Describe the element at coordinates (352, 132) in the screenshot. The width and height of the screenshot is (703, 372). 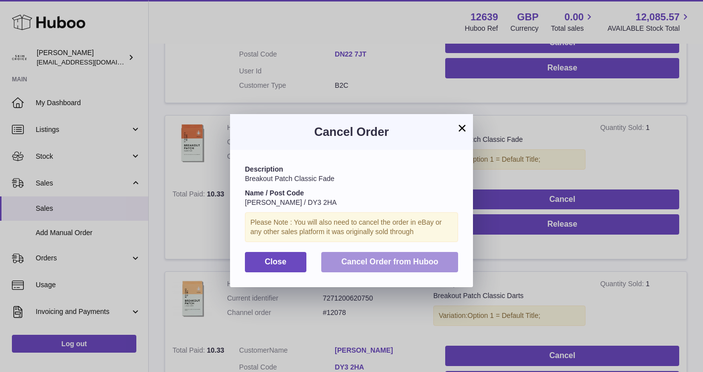
I see `h3: Cancel Order` at that location.